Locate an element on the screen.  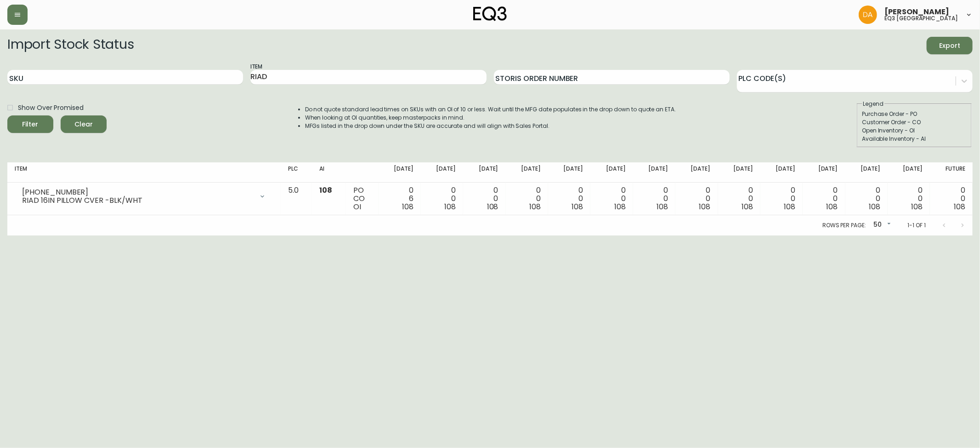
th: AI is located at coordinates (329, 173).